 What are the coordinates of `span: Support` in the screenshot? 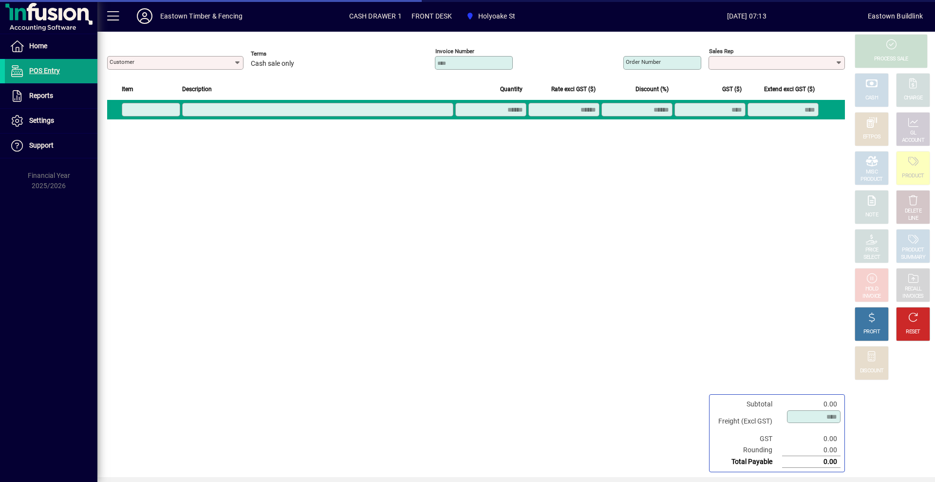 It's located at (41, 145).